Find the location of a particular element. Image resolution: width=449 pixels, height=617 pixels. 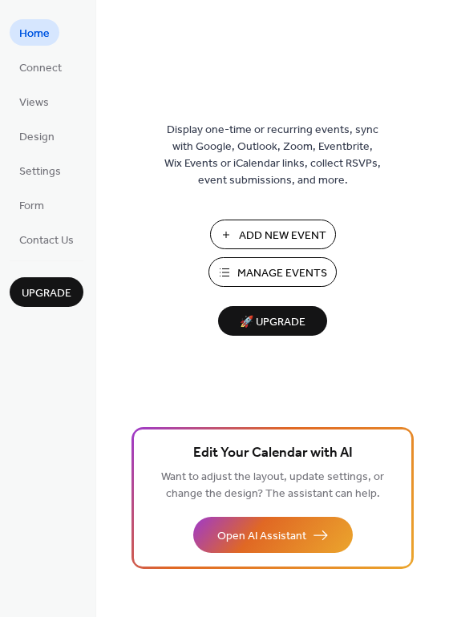

button: Add New Event is located at coordinates (273, 234).